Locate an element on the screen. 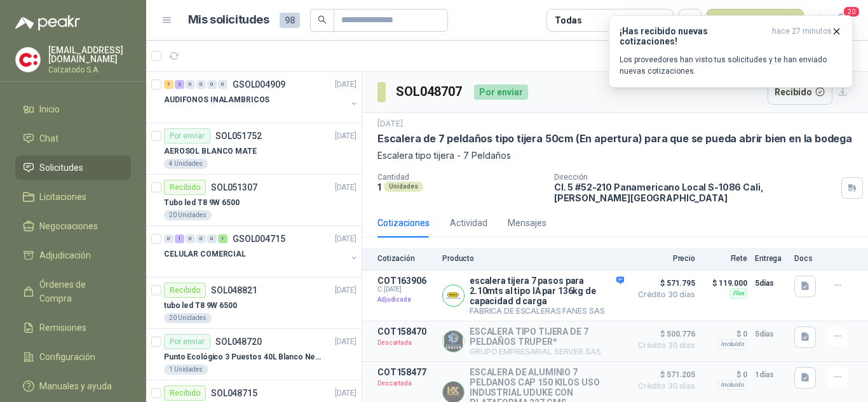  p: GSOL004909 is located at coordinates (259, 84).